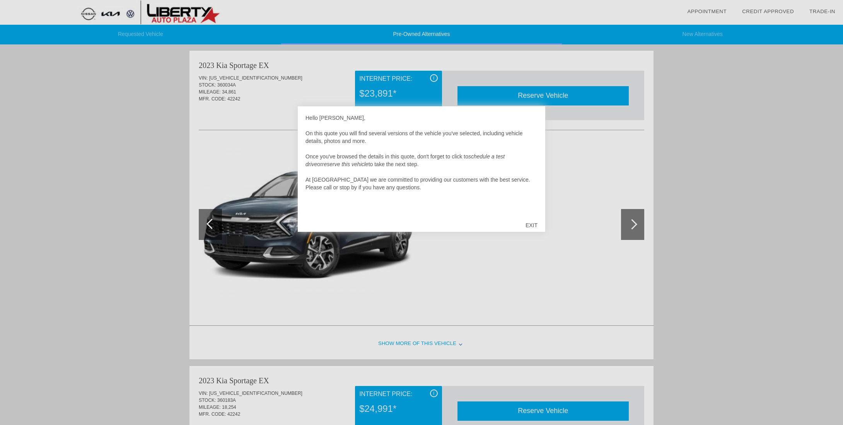  I want to click on a: Trade-In, so click(822, 11).